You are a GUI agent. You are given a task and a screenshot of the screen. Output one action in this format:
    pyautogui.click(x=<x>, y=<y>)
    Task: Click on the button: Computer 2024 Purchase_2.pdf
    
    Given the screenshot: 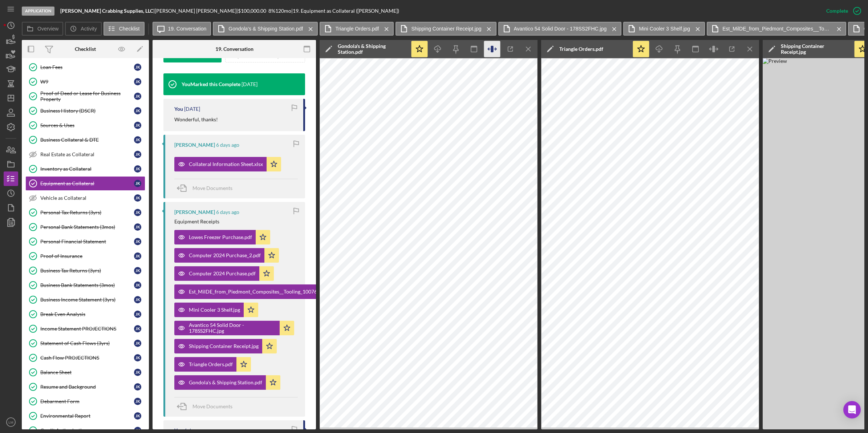 What is the action you would take?
    pyautogui.click(x=227, y=255)
    